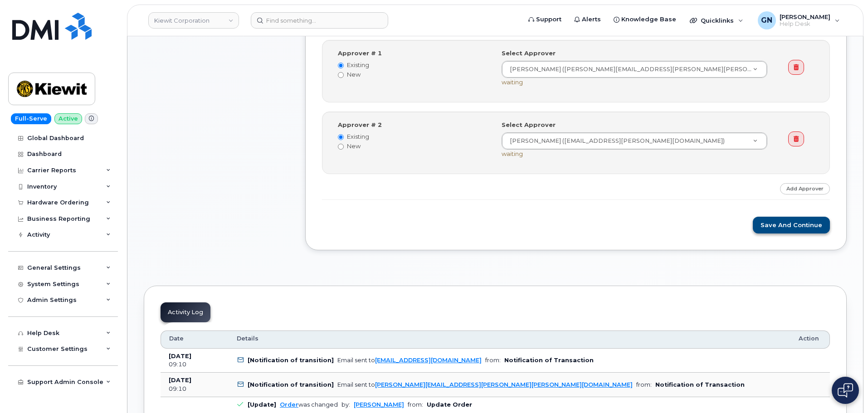 The height and width of the screenshot is (413, 868). I want to click on a: Alerts, so click(587, 20).